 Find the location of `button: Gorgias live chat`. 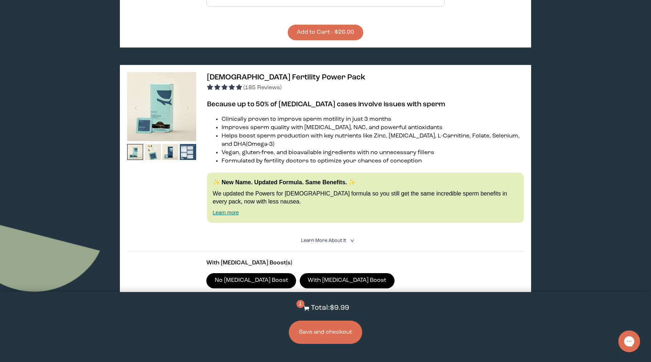

button: Gorgias live chat is located at coordinates (15, 13).